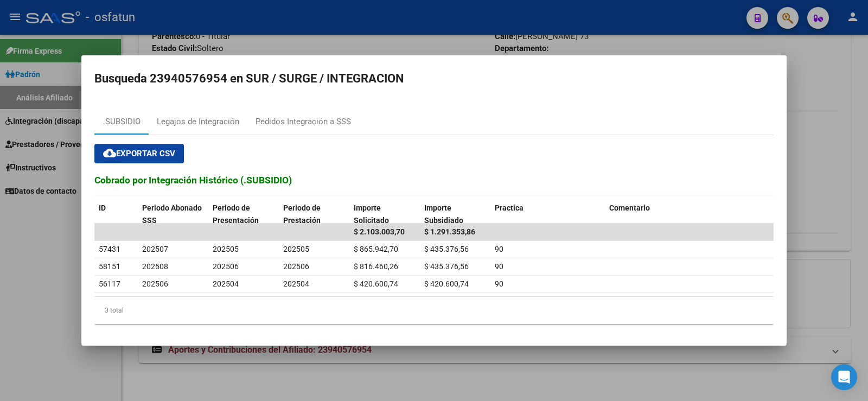 This screenshot has width=868, height=401. Describe the element at coordinates (109, 249) in the screenshot. I see `span: 57431` at that location.